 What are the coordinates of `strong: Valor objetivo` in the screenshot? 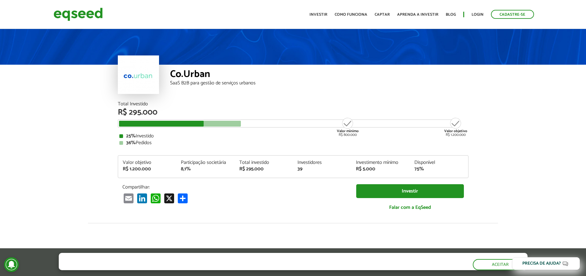 It's located at (456, 131).